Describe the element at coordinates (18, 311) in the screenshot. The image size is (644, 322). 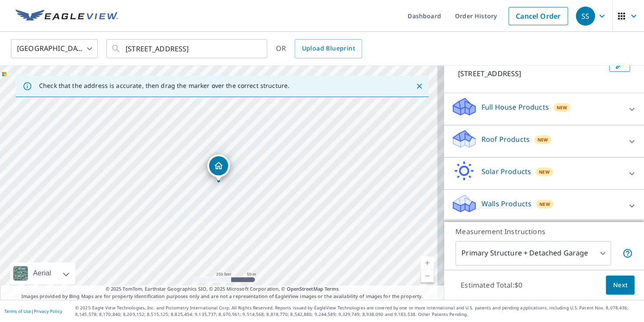
I see `a: Terms of Use` at that location.